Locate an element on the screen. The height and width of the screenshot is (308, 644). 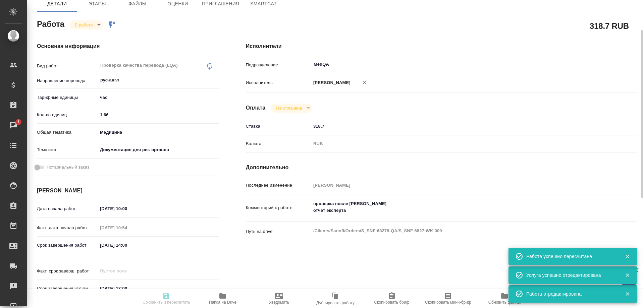
p: Тарифные единицы is located at coordinates (67, 98).